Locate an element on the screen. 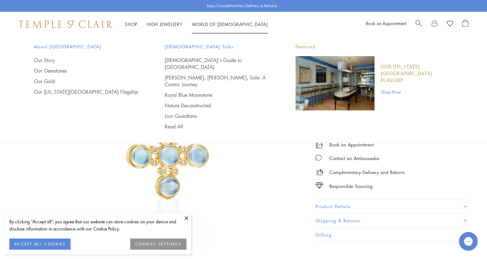 This screenshot has width=487, height=259. button: COOKIES SETTINGS is located at coordinates (158, 244).